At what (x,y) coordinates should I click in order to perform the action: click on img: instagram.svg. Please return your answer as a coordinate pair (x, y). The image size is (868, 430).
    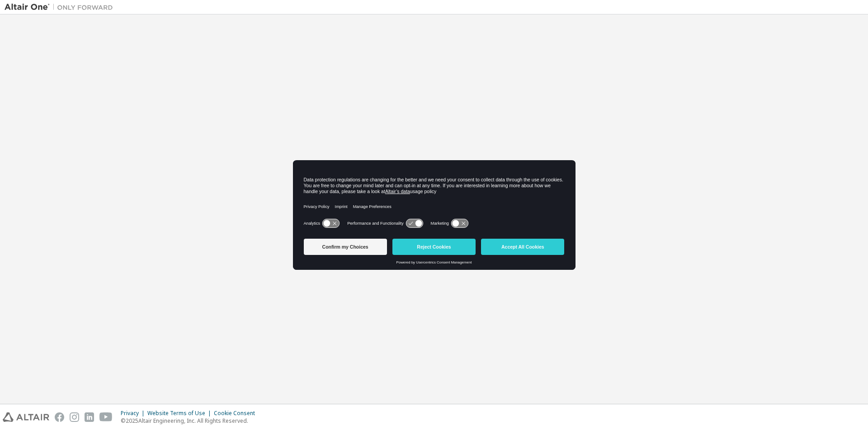
    Looking at the image, I should click on (74, 417).